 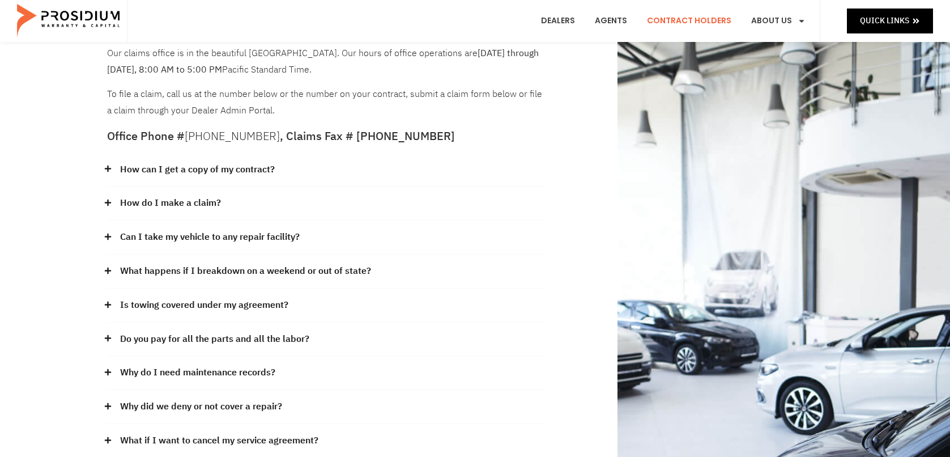 What do you see at coordinates (326, 237) in the screenshot?
I see `div: Can I take my vehicle to any repair facility?` at bounding box center [326, 237].